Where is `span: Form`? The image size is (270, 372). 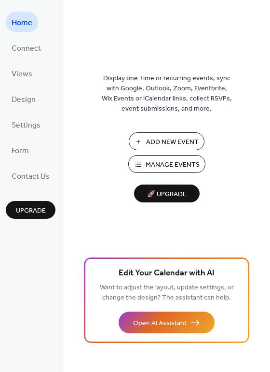
span: Form is located at coordinates (20, 151).